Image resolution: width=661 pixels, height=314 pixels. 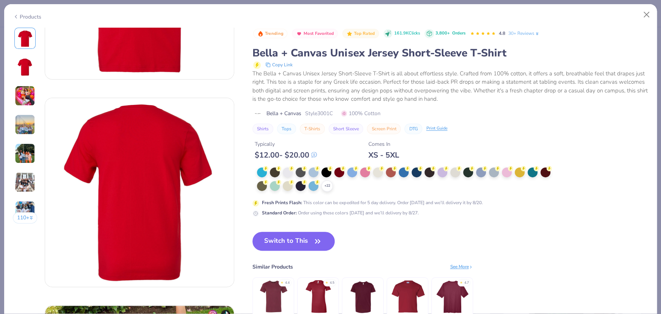 I want to click on div: 4.8 Stars, so click(x=483, y=34).